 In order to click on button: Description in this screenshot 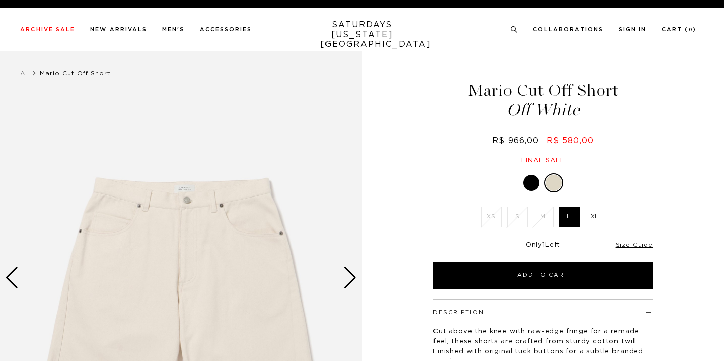, I will do `click(458, 312)`.